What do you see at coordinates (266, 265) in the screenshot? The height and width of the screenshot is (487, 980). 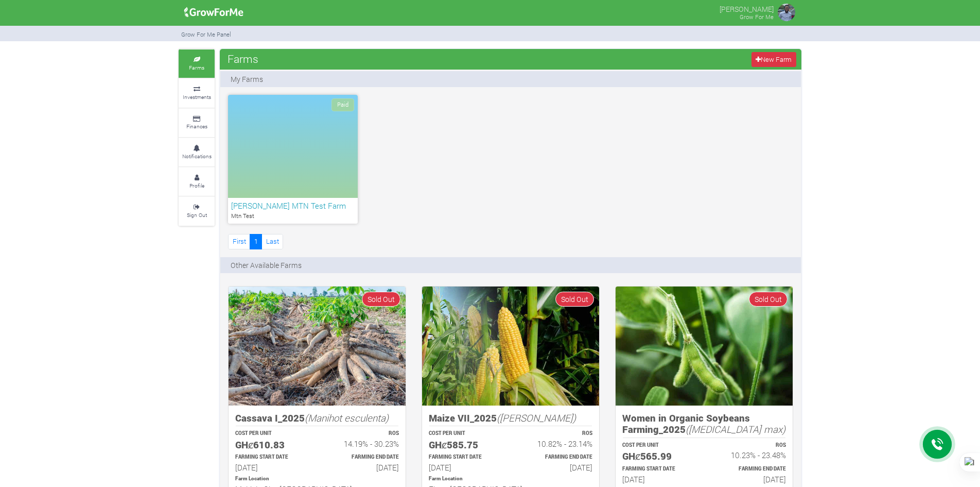 I see `p: Other Available Farms` at bounding box center [266, 265].